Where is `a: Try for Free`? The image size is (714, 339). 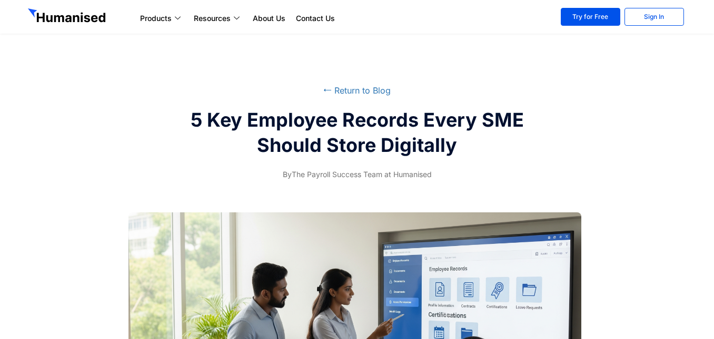 a: Try for Free is located at coordinates (590, 17).